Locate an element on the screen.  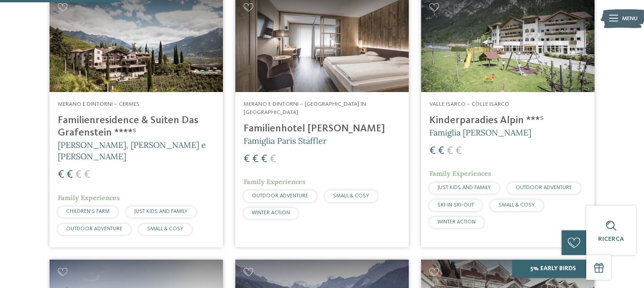
span: CHILDREN’S FARM is located at coordinates (87, 212).